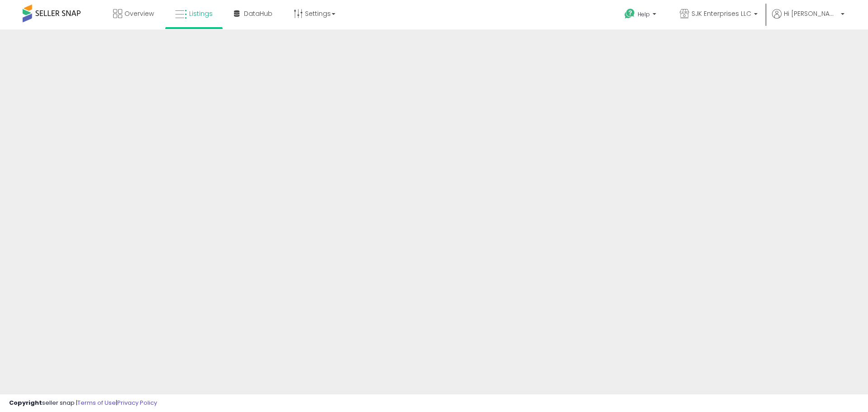  Describe the element at coordinates (642, 15) in the screenshot. I see `a: Help` at that location.